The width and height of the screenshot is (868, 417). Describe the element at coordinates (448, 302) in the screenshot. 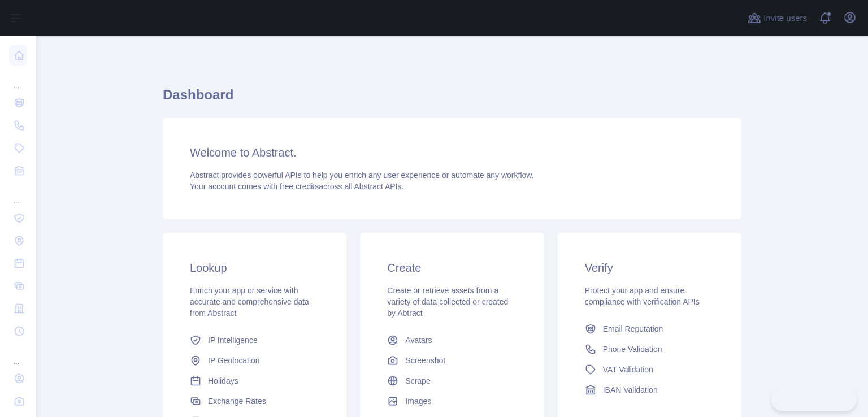

I see `span: Create or retrieve assets from a variety of data collected or created by Abtract` at that location.